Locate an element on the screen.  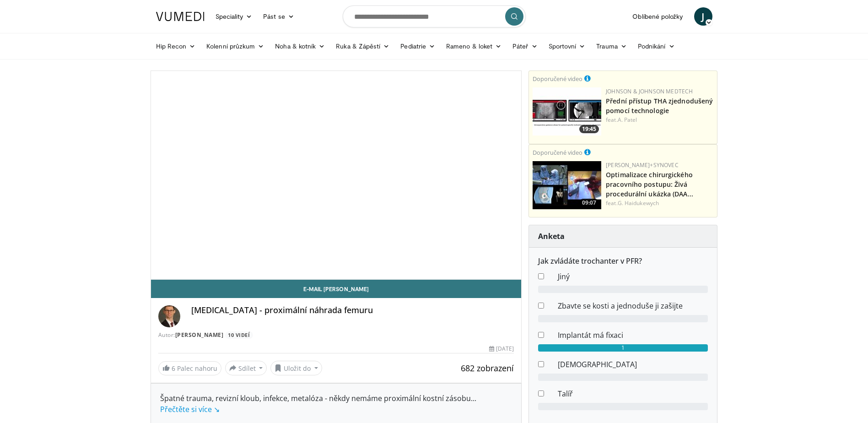
dd: Implantát má fixaci is located at coordinates (633, 335).